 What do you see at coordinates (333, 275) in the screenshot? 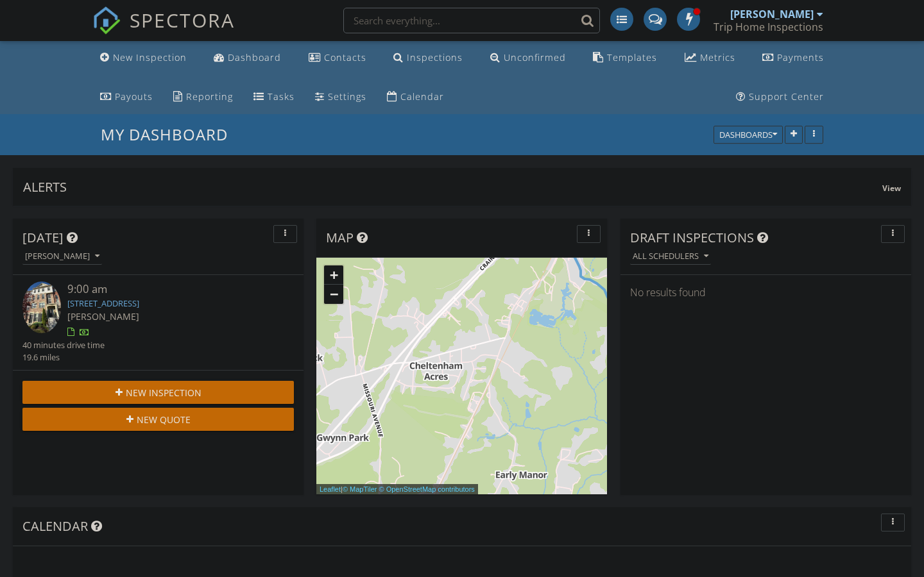
I see `a: Zoom in` at bounding box center [333, 275].